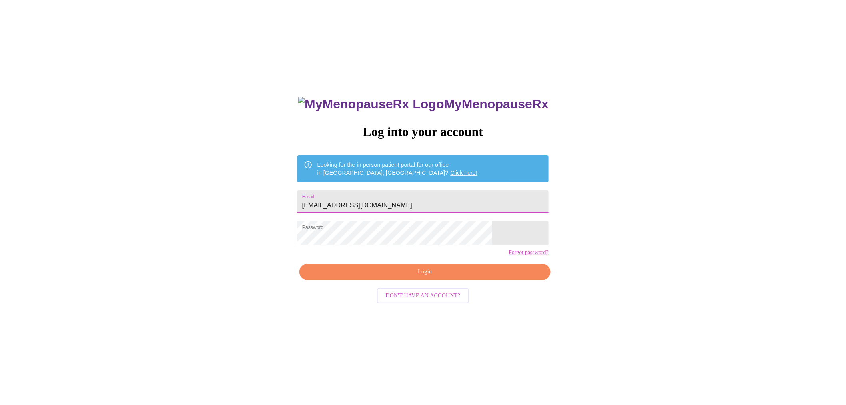  I want to click on a: Don't have an account?, so click(423, 295).